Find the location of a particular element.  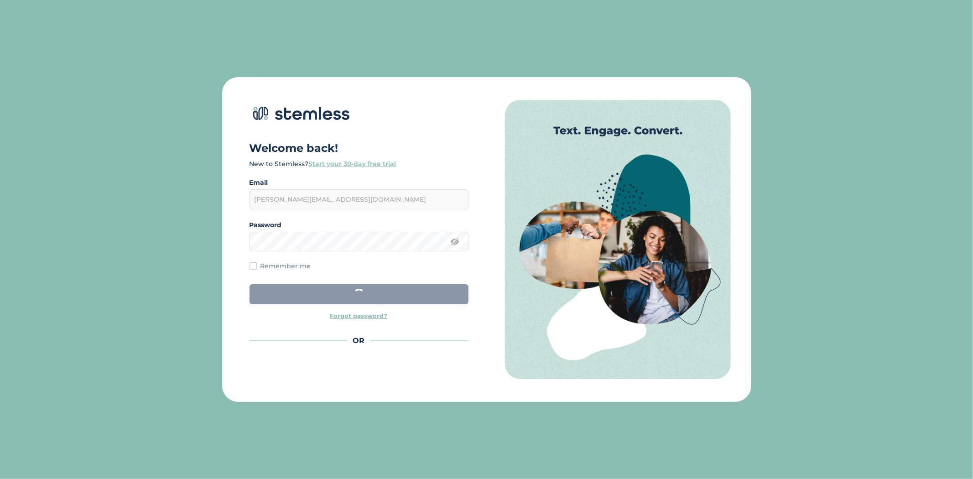

img: Auth image is located at coordinates (617, 239).